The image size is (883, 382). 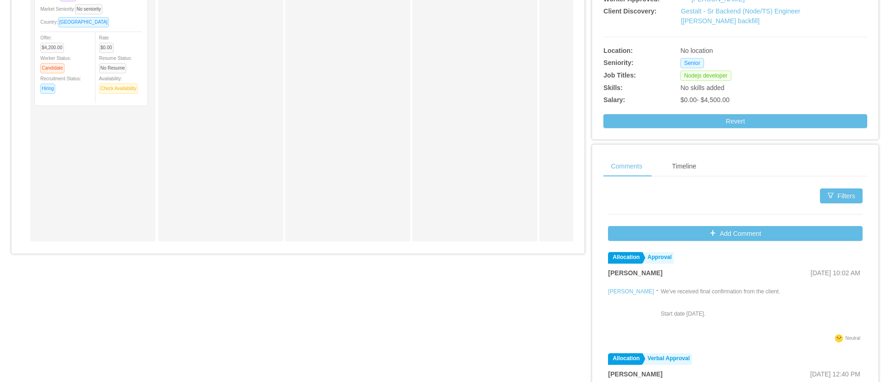 I want to click on button: icon: filterFilters, so click(x=842, y=196).